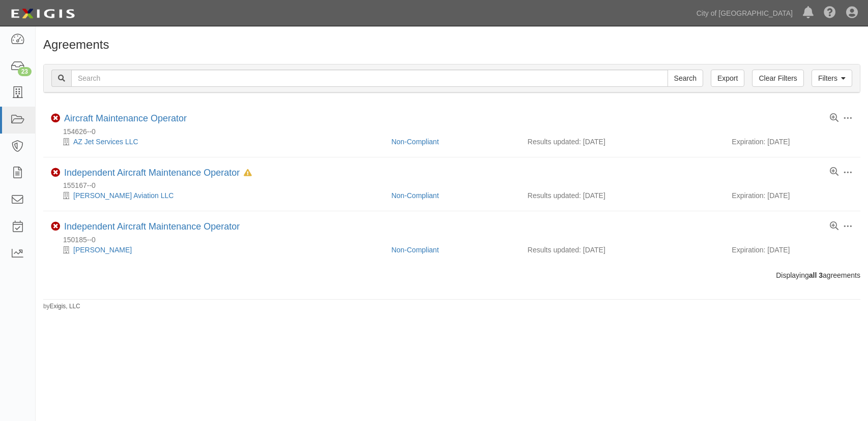 This screenshot has width=868, height=421. I want to click on div: 154626--0, so click(455, 132).